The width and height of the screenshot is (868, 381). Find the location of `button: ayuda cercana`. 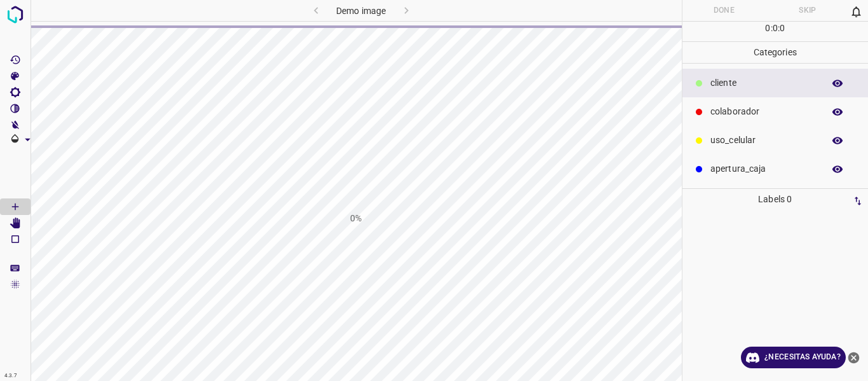

button: ayuda cercana is located at coordinates (853, 358).